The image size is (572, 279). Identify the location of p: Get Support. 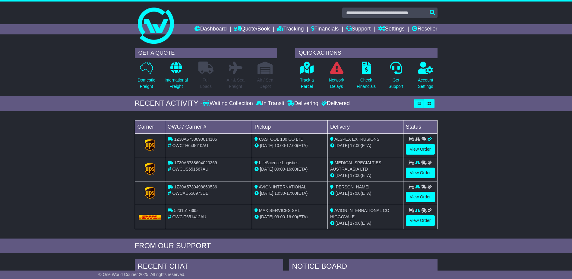
(396, 83).